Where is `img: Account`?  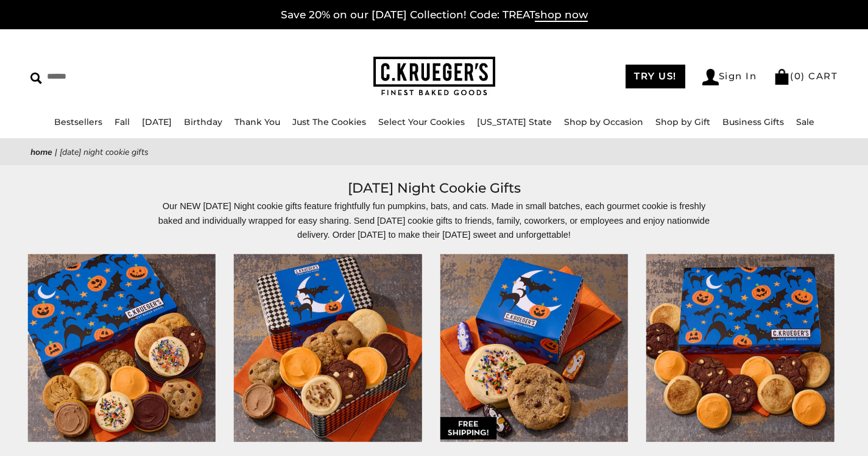 img: Account is located at coordinates (710, 77).